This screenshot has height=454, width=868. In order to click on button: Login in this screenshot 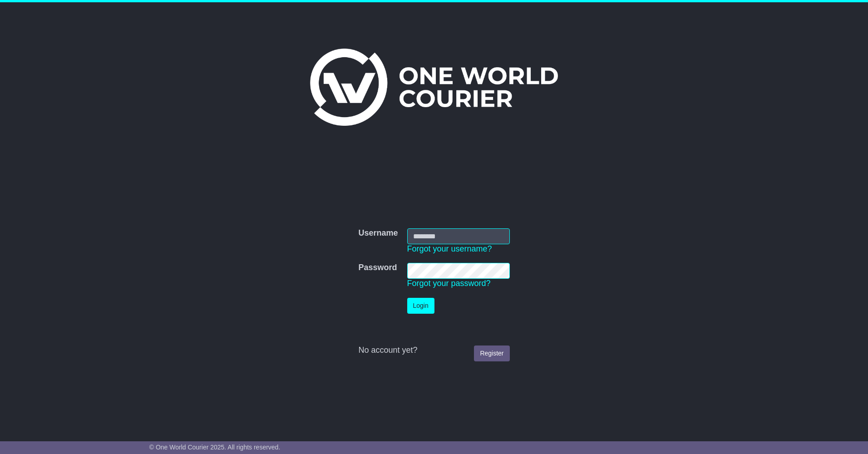, I will do `click(421, 305)`.